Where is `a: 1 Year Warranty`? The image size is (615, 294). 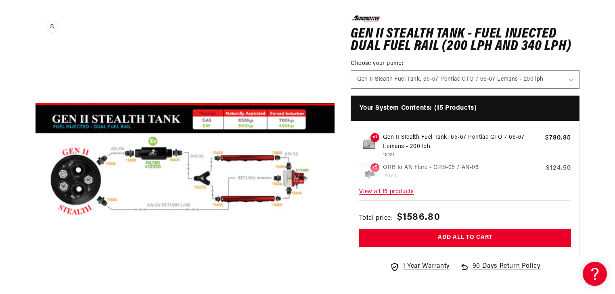 a: 1 Year Warranty is located at coordinates (419, 267).